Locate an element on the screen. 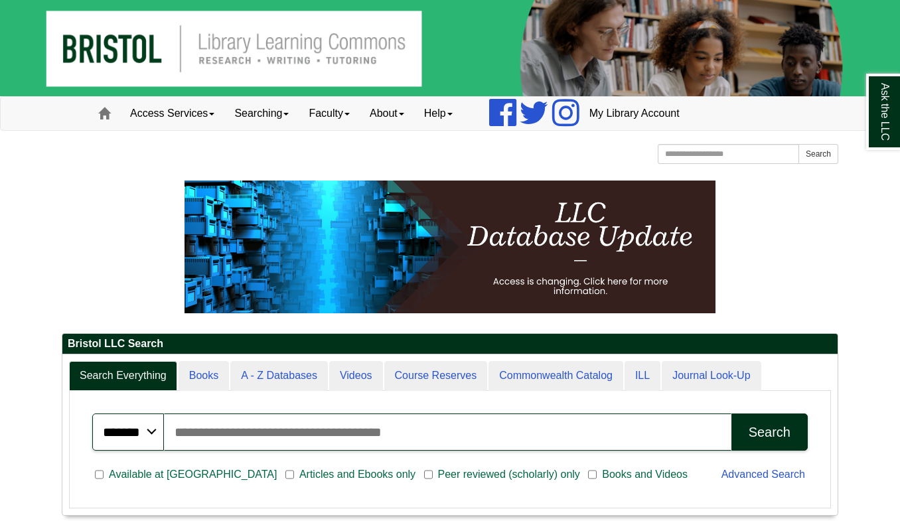  a: About is located at coordinates (387, 114).